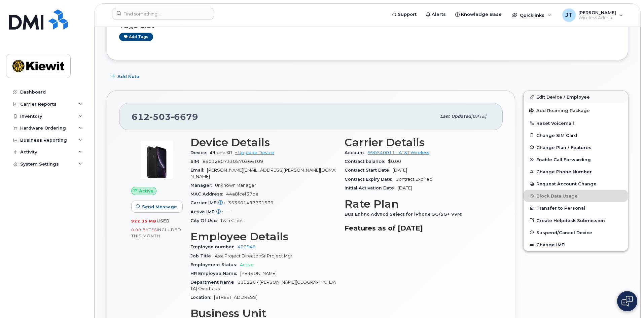 This screenshot has width=644, height=318. Describe the element at coordinates (575, 135) in the screenshot. I see `button: Change SIM Card` at that location.